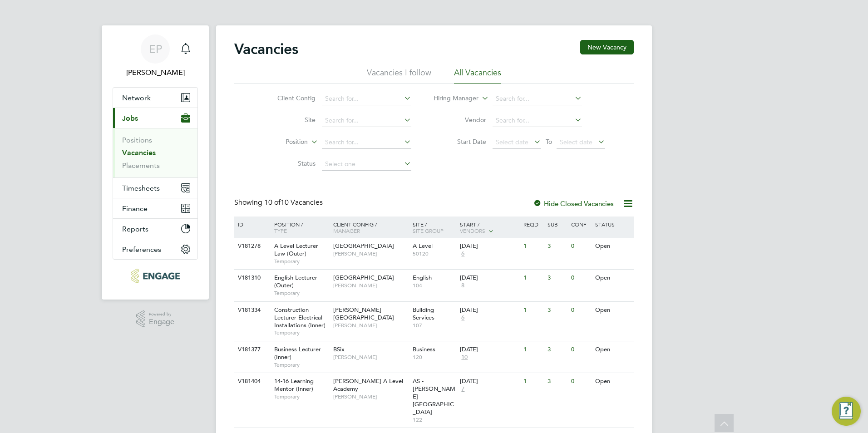  I want to click on span: 50120, so click(434, 253).